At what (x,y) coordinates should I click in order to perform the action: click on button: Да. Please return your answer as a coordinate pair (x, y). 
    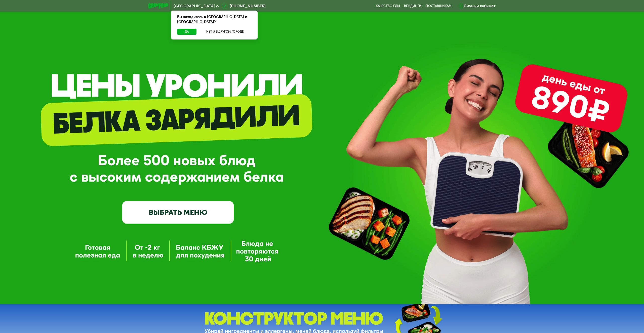
    Looking at the image, I should click on (187, 32).